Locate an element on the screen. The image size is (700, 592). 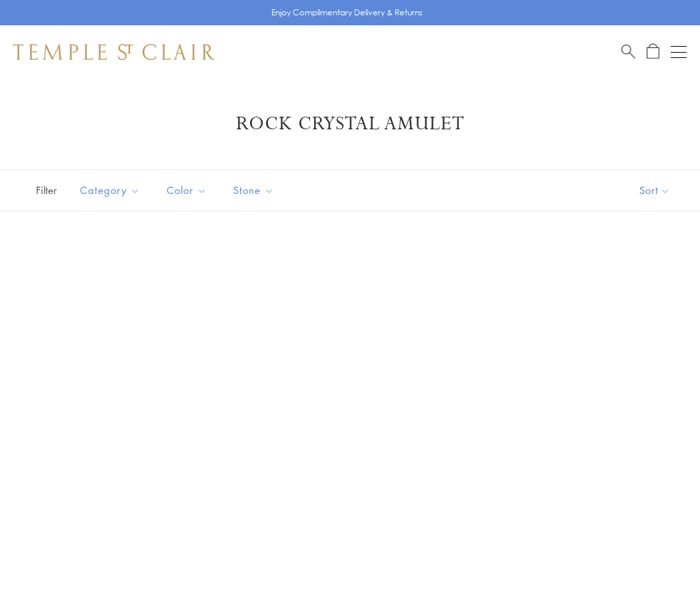
button: Open navigation is located at coordinates (678, 52).